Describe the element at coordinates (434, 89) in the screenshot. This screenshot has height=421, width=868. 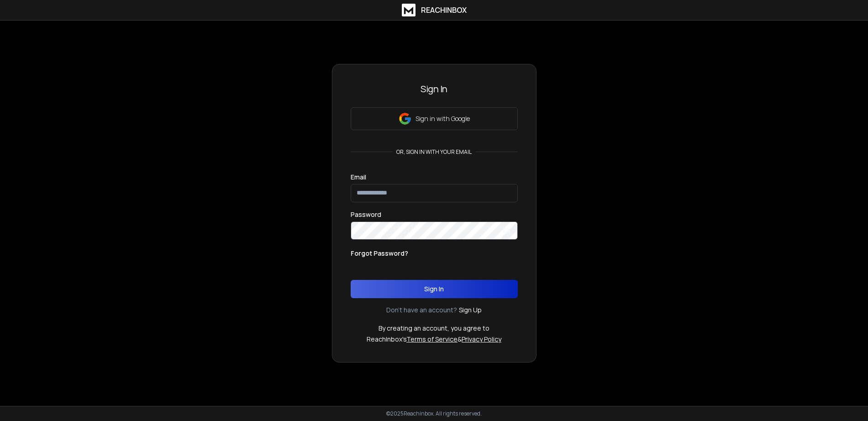
I see `h3: Sign In` at that location.